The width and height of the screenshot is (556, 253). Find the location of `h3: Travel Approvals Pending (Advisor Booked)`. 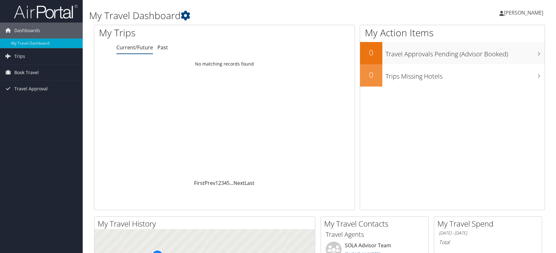

h3: Travel Approvals Pending (Advisor Booked) is located at coordinates (465, 53).